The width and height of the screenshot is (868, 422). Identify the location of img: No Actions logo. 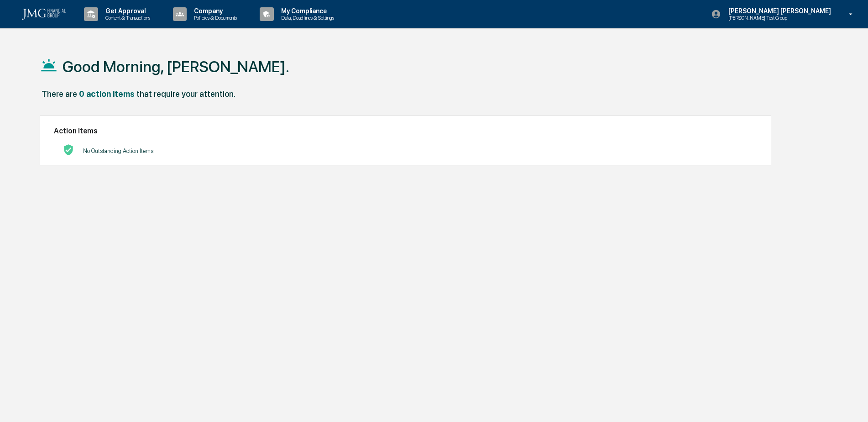
(68, 150).